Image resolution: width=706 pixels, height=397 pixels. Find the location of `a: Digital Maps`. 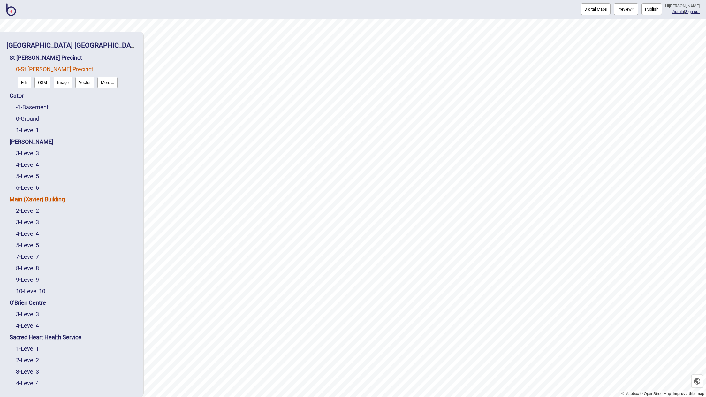

a: Digital Maps is located at coordinates (596, 9).